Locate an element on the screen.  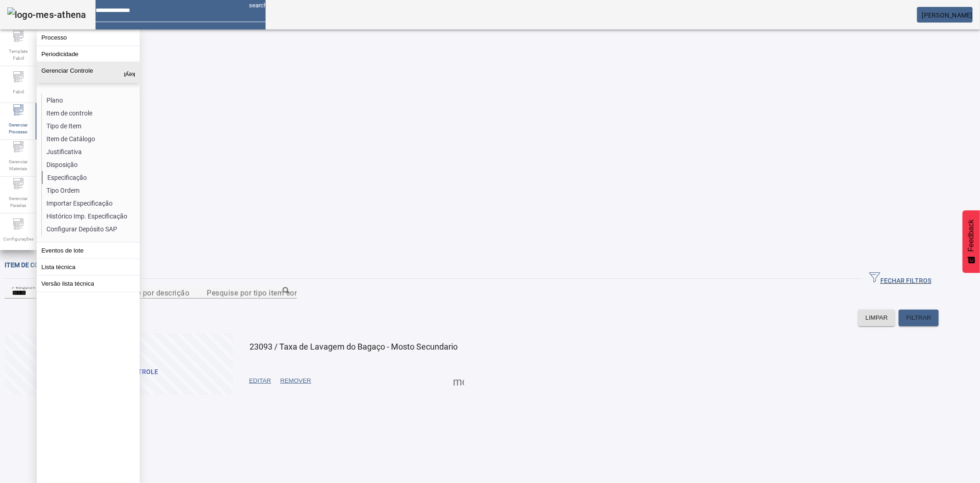
button: Versão lista técnica is located at coordinates (88, 283).